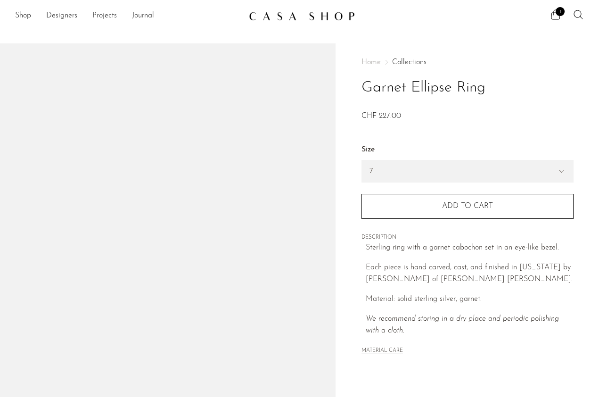 This screenshot has height=408, width=599. I want to click on a: Designers, so click(62, 16).